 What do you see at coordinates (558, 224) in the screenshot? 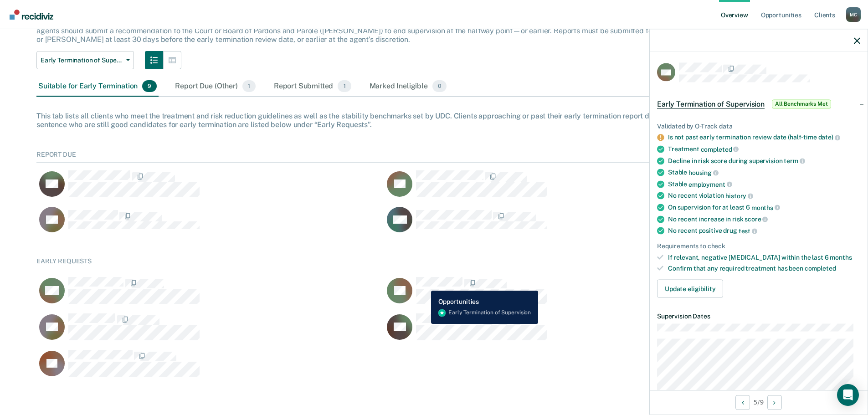
I see `div: CaseloadOpportunityCell-263343` at bounding box center [558, 224].